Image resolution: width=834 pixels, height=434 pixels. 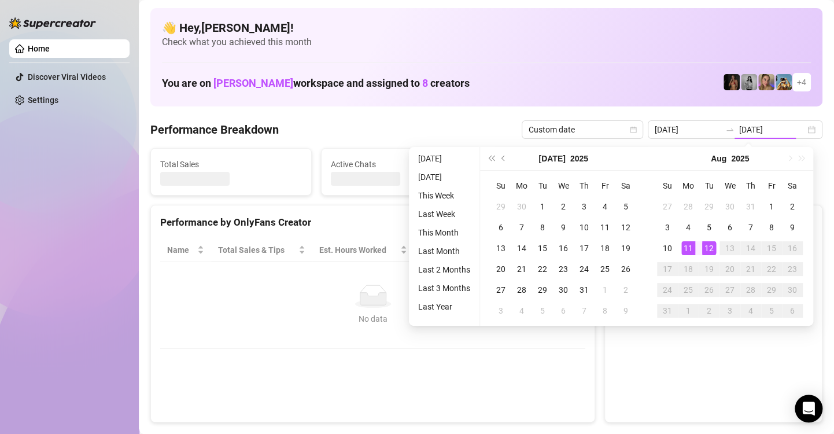 What do you see at coordinates (766, 82) in the screenshot?
I see `img: Cherry` at bounding box center [766, 82].